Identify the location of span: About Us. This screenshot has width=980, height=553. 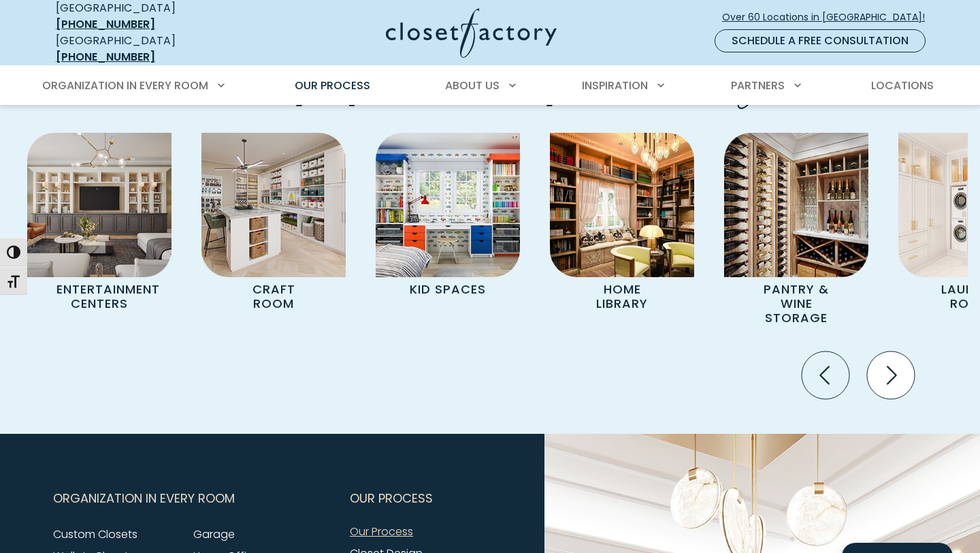
(473, 85).